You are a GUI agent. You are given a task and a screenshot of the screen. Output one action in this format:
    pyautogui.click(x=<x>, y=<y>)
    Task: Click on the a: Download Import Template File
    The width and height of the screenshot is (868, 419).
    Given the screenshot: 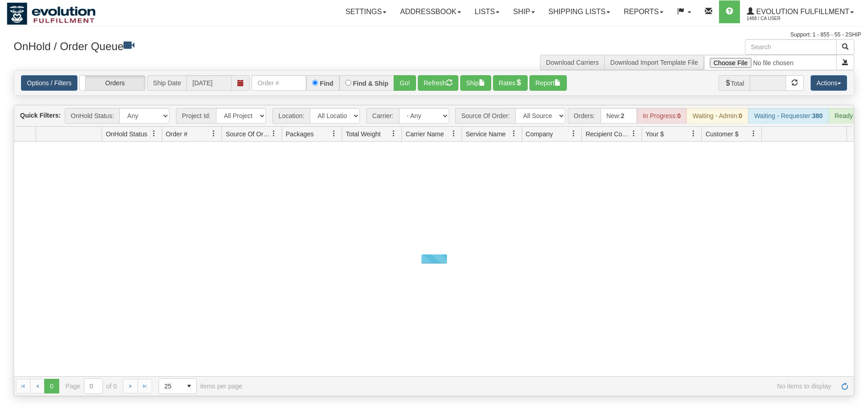 What is the action you would take?
    pyautogui.click(x=654, y=62)
    